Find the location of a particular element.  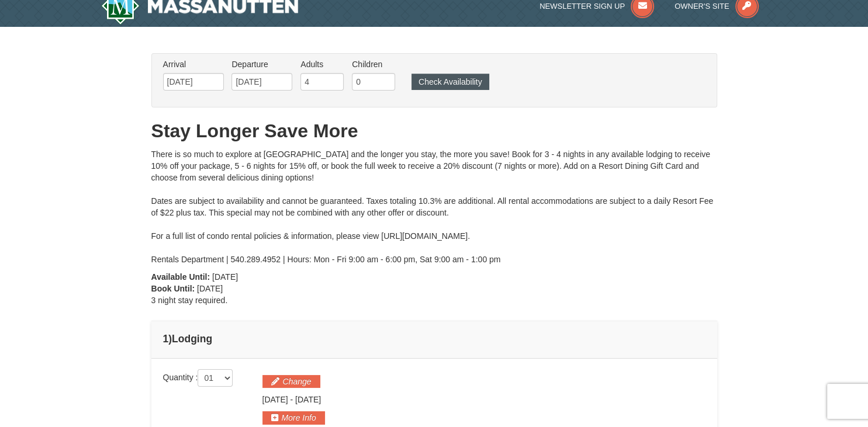

span: Newsletter Sign Up is located at coordinates (582, 5).